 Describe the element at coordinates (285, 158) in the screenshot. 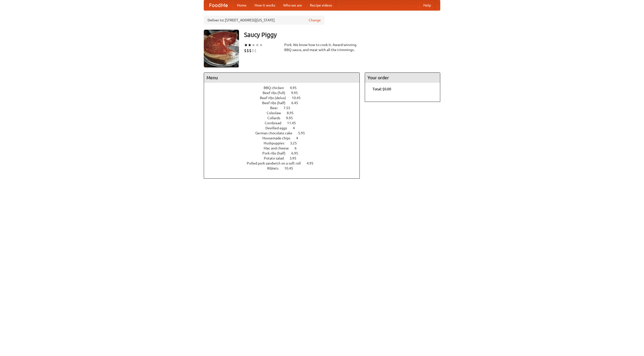

I see `a: Potato salad 3.95` at that location.